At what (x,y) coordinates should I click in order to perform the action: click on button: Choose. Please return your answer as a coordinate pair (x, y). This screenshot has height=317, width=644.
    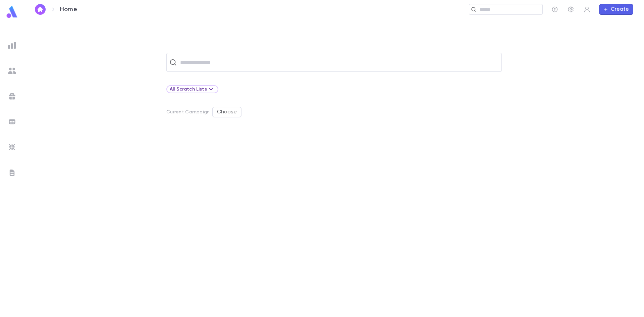
    Looking at the image, I should click on (227, 112).